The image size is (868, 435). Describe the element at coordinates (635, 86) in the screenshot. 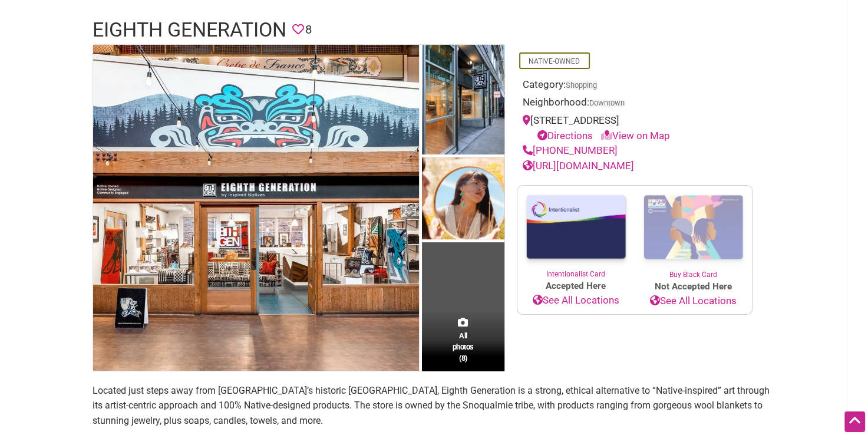

I see `div: Category:` at that location.